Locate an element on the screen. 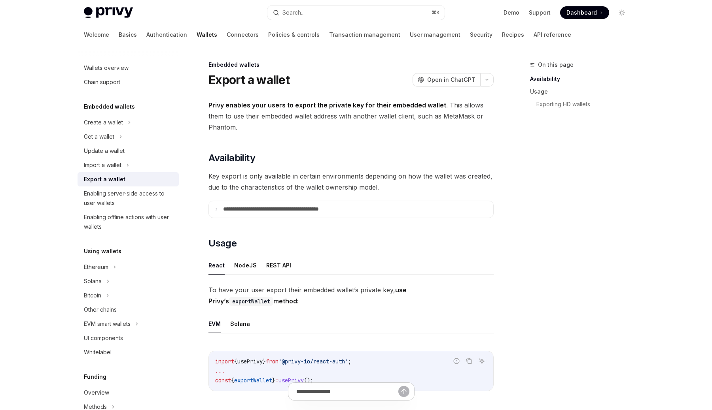 The width and height of the screenshot is (712, 410). a: Basics is located at coordinates (128, 35).